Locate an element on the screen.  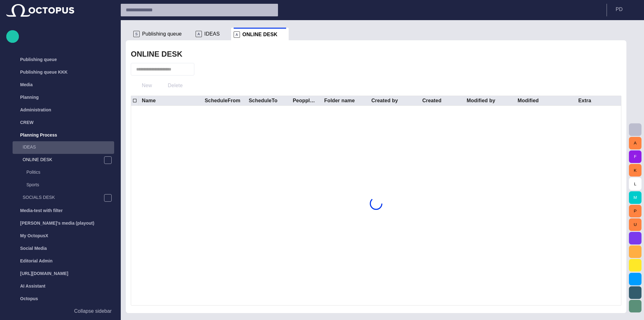
p: Planning is located at coordinates (29, 97).